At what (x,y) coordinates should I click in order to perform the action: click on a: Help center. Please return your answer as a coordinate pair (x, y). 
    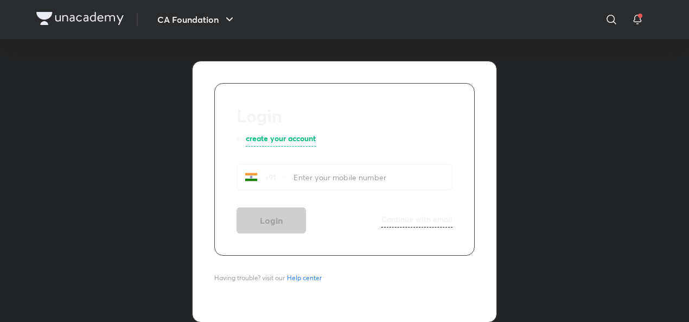
    Looking at the image, I should click on (305, 278).